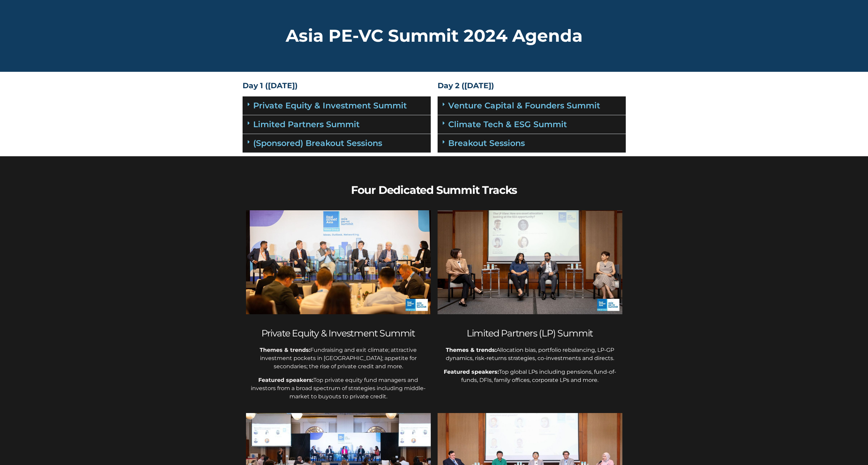  What do you see at coordinates (330, 106) in the screenshot?
I see `a: Private Equity & Investment Summit` at bounding box center [330, 106].